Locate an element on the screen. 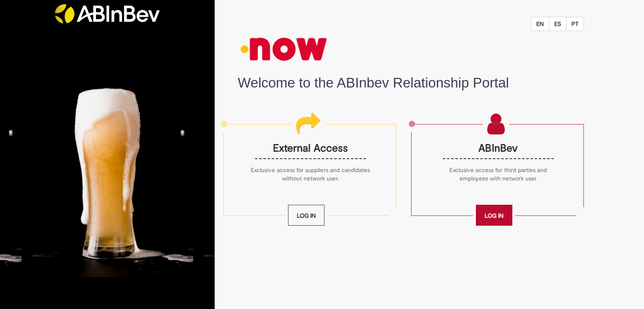 The width and height of the screenshot is (644, 309). p: Exclusive access for suppliers and candidates without network user. is located at coordinates (310, 174).